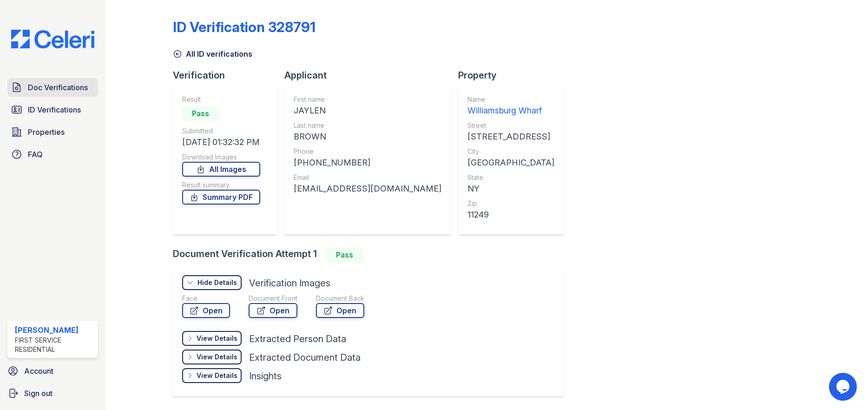 The image size is (868, 410). I want to click on span: Doc Verifications, so click(58, 87).